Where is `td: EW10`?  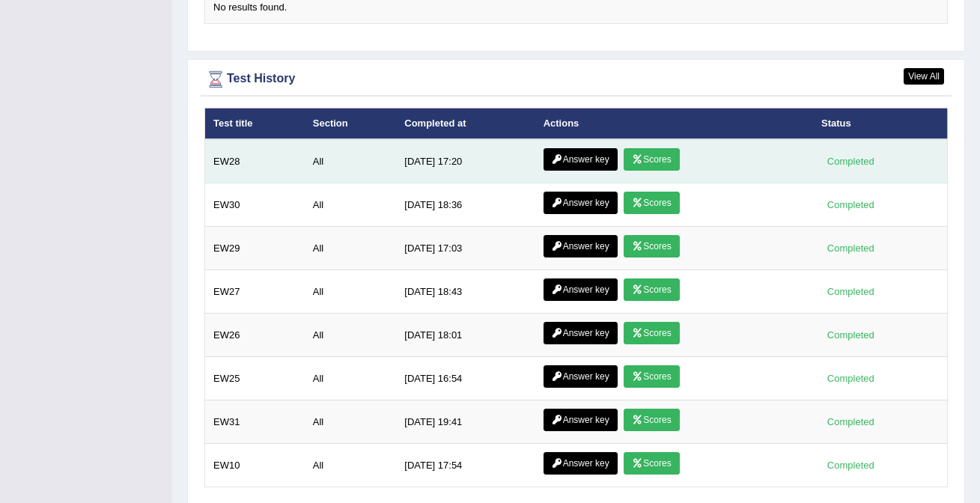
td: EW10 is located at coordinates (255, 466).